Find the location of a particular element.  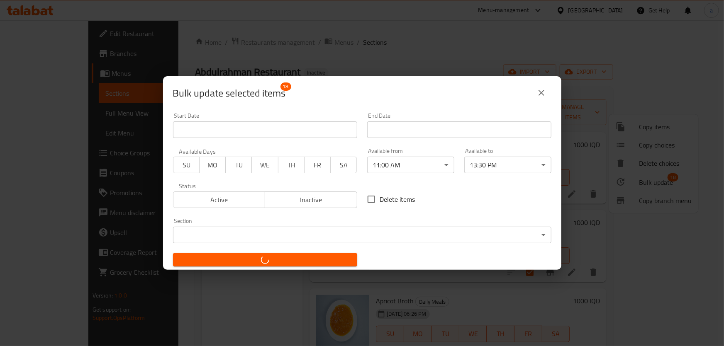

span: TU is located at coordinates (239, 165).